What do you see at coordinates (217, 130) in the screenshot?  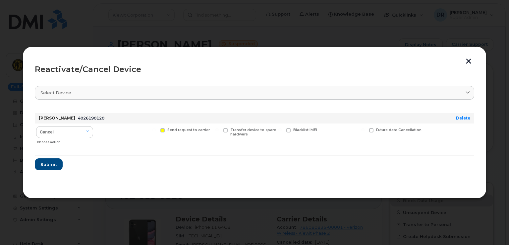 I see `input: Transfer device to spare hardware` at bounding box center [217, 130].